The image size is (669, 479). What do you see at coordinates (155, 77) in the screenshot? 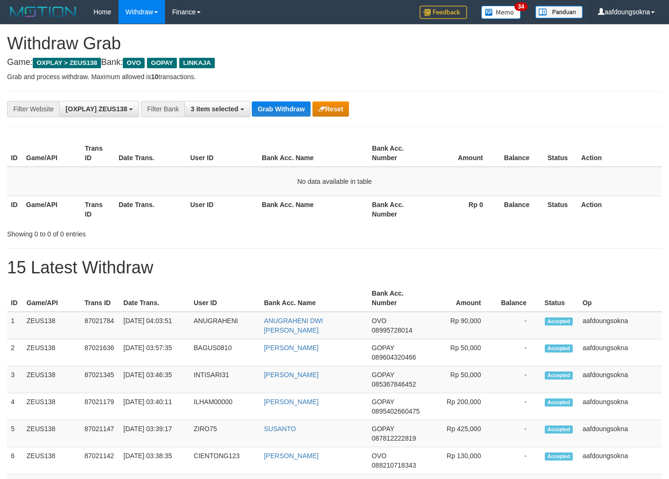
I see `strong: 10` at bounding box center [155, 77].